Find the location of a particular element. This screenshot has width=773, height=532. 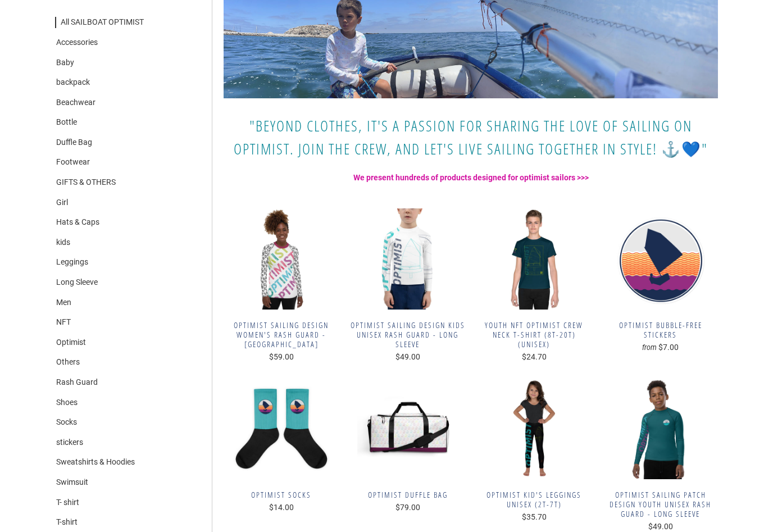

a: Accessories is located at coordinates (76, 42).